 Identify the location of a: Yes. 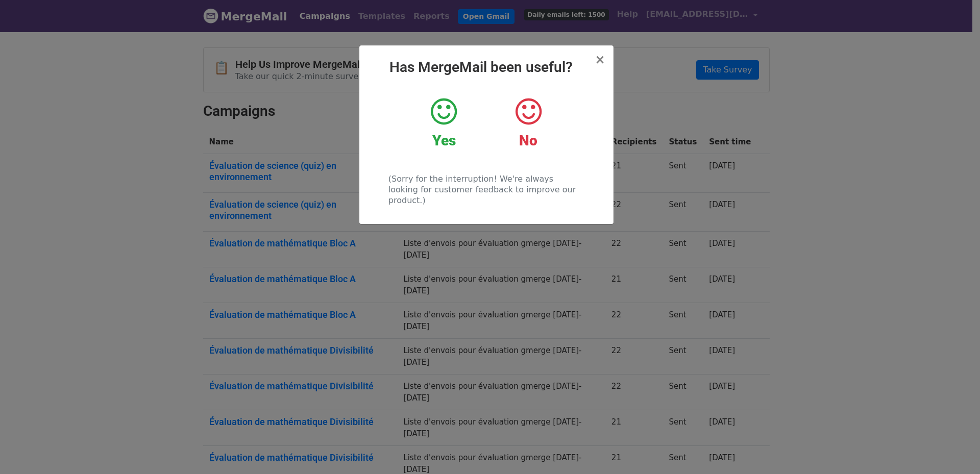
(444, 123).